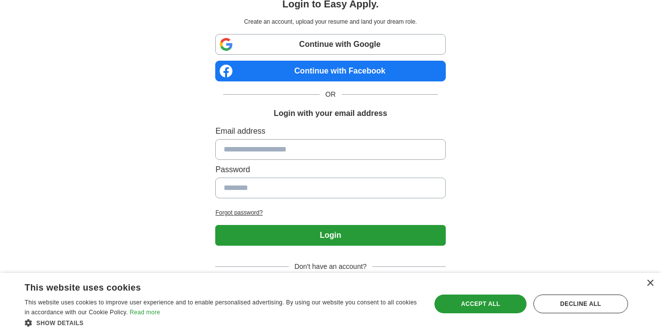 This screenshot has width=661, height=335. I want to click on label: Password, so click(330, 170).